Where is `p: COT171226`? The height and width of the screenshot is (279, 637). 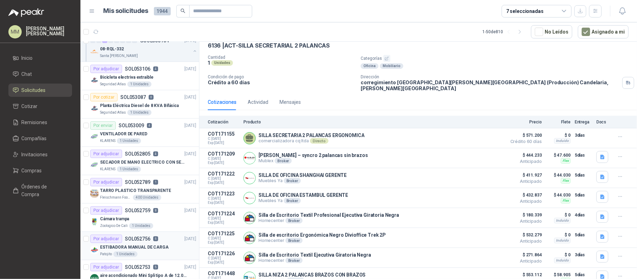
p: COT171226 is located at coordinates (224, 254).